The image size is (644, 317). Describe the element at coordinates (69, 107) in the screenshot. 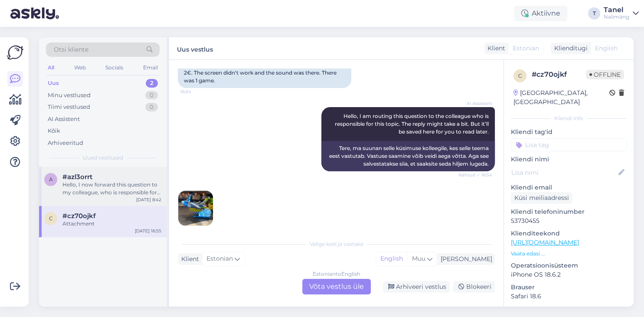

I see `div: Tiimi vestlused` at that location.